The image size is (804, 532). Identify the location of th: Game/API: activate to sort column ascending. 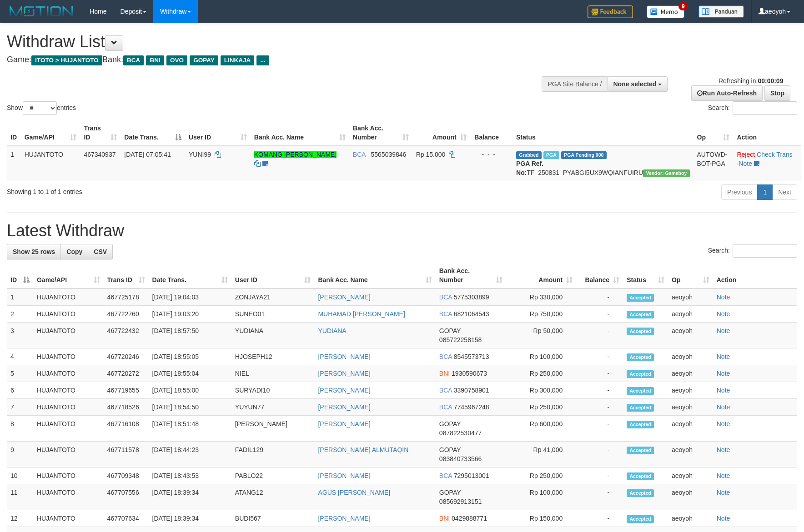
(68, 275).